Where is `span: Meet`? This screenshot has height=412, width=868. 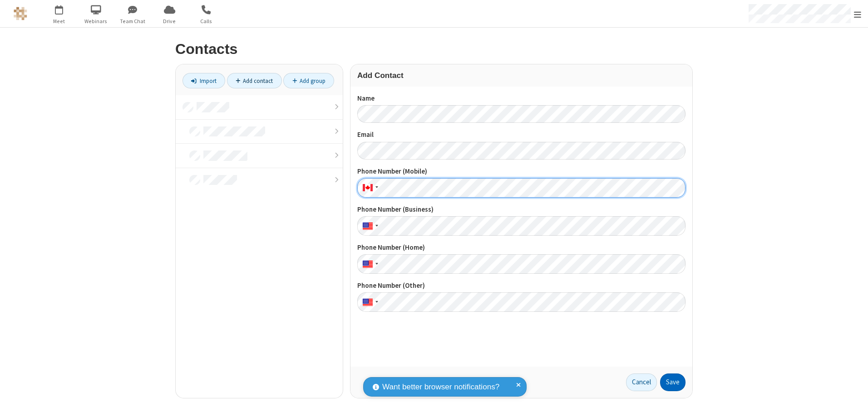 span: Meet is located at coordinates (59, 21).